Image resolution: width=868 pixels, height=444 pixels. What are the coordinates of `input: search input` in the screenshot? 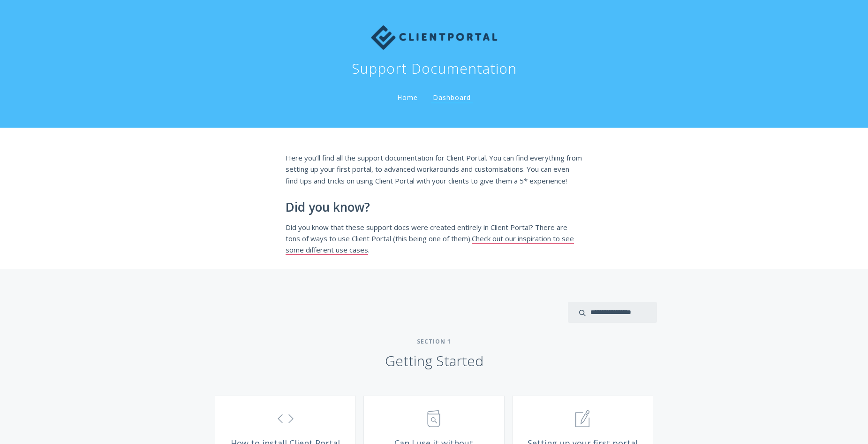 It's located at (613, 312).